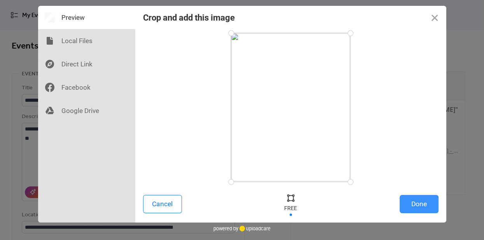 This screenshot has width=484, height=240. I want to click on div: Crop and add this image, so click(189, 18).